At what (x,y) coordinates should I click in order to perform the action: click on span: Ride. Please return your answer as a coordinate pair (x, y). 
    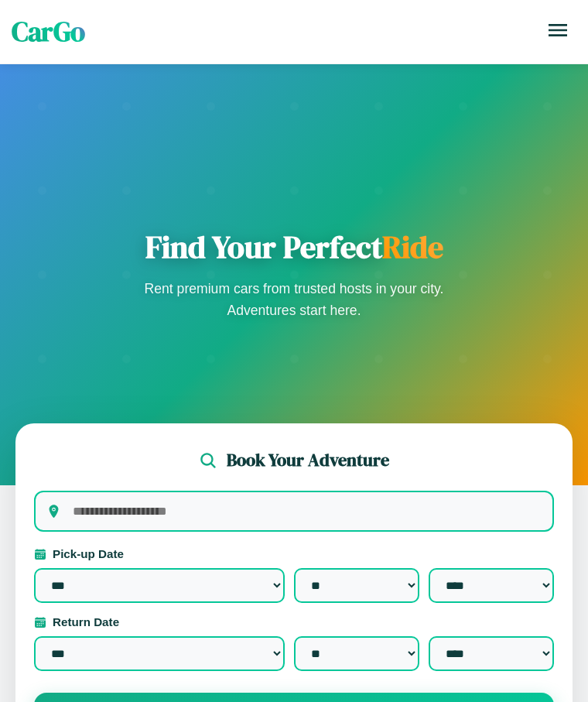
    Looking at the image, I should click on (412, 247).